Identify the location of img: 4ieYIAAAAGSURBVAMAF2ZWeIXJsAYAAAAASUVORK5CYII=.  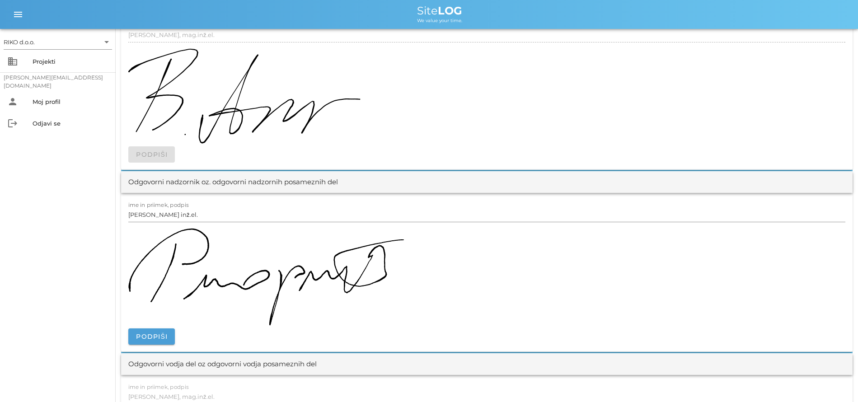
(266, 277).